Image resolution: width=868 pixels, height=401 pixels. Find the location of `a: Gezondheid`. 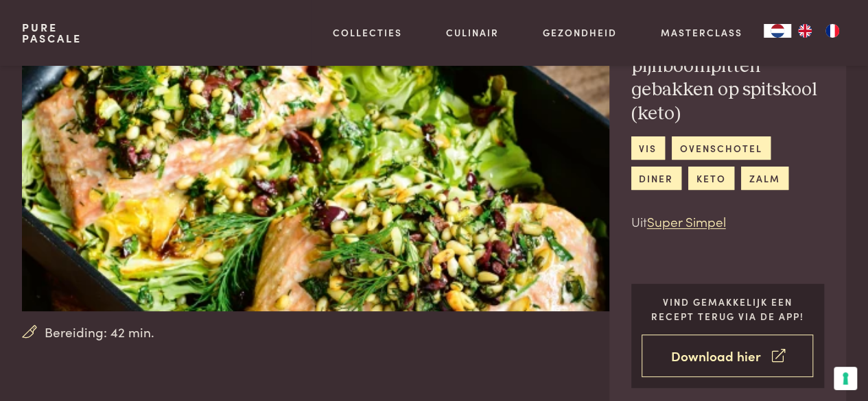

a: Gezondheid is located at coordinates (580, 32).